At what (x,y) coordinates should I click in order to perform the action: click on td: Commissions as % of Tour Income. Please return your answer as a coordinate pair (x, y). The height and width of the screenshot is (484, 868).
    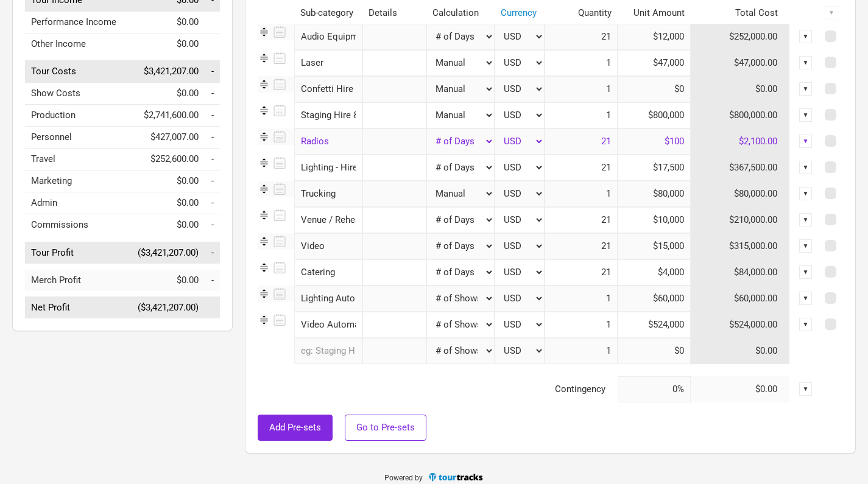
    Looking at the image, I should click on (212, 226).